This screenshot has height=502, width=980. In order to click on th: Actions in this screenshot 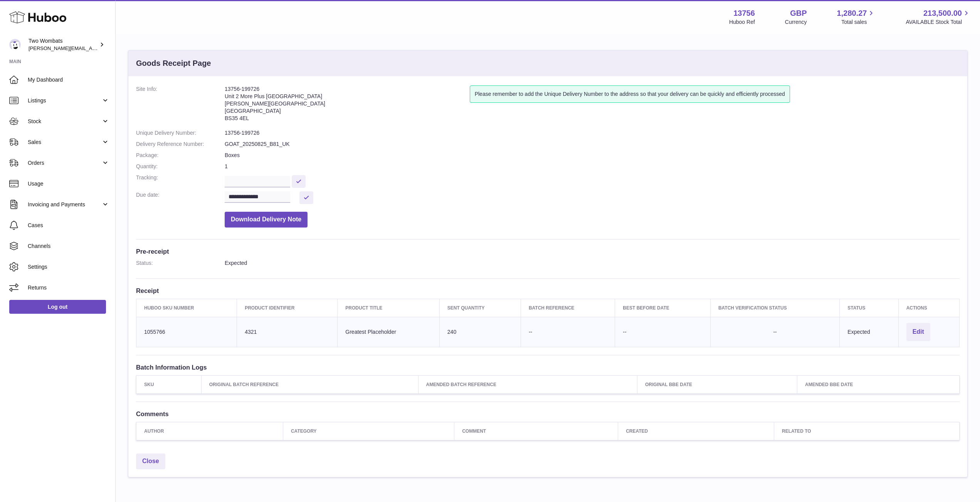, I will do `click(928, 308)`.